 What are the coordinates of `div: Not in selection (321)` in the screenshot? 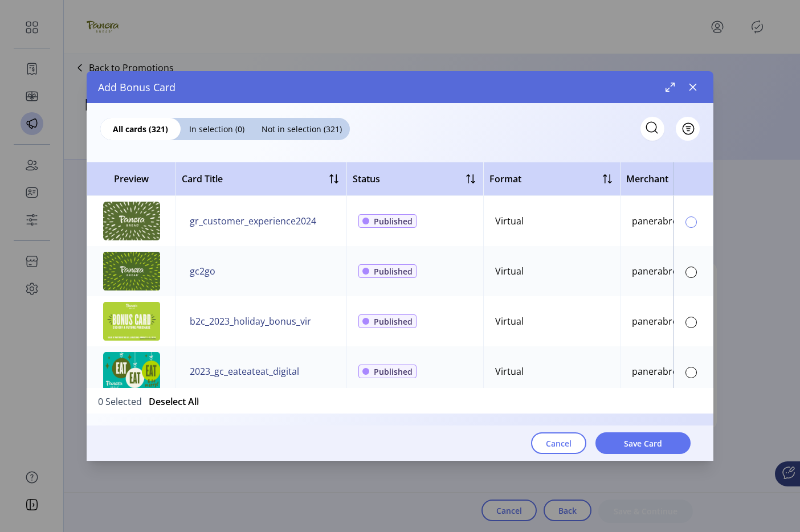 It's located at (301, 129).